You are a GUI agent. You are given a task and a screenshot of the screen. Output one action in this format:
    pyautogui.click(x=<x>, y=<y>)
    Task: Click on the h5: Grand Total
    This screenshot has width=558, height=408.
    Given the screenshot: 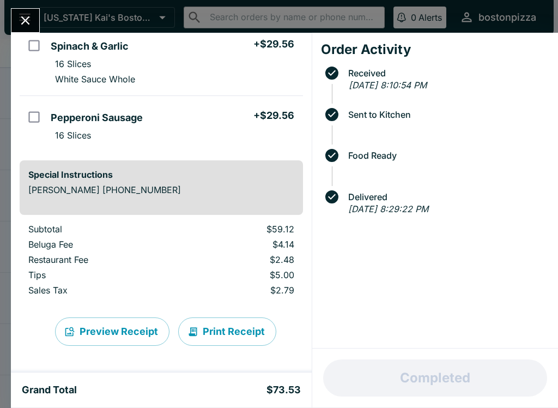 What is the action you would take?
    pyautogui.click(x=49, y=390)
    